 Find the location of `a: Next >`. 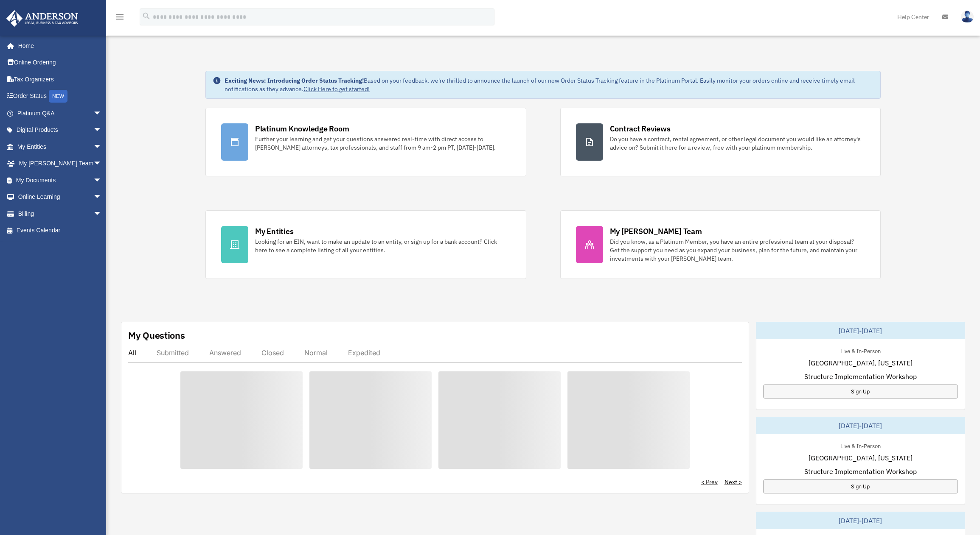

a: Next > is located at coordinates (733, 482).